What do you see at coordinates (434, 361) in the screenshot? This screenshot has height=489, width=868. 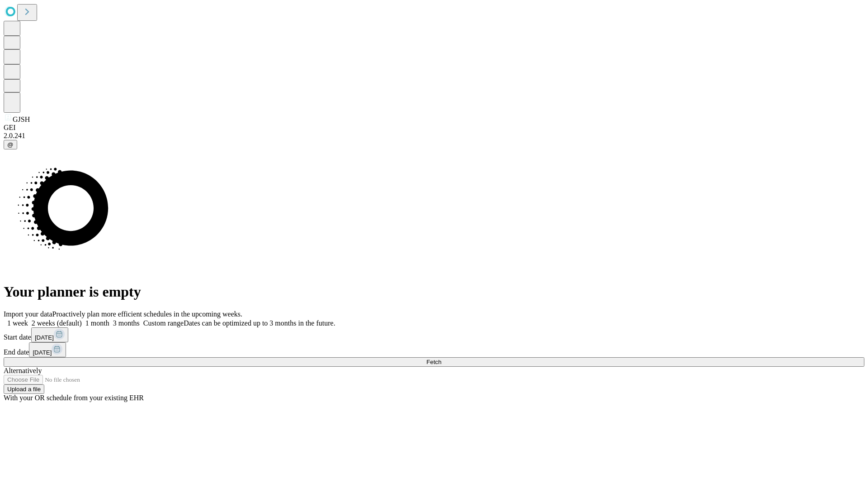 I see `button: Fetch` at bounding box center [434, 361].